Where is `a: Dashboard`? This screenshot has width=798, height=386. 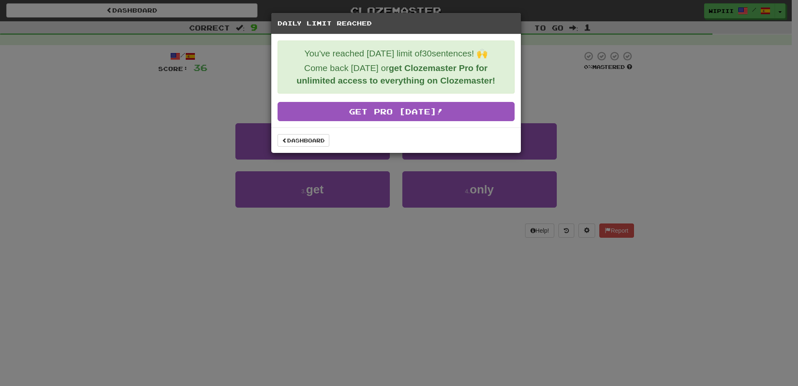 a: Dashboard is located at coordinates (304, 140).